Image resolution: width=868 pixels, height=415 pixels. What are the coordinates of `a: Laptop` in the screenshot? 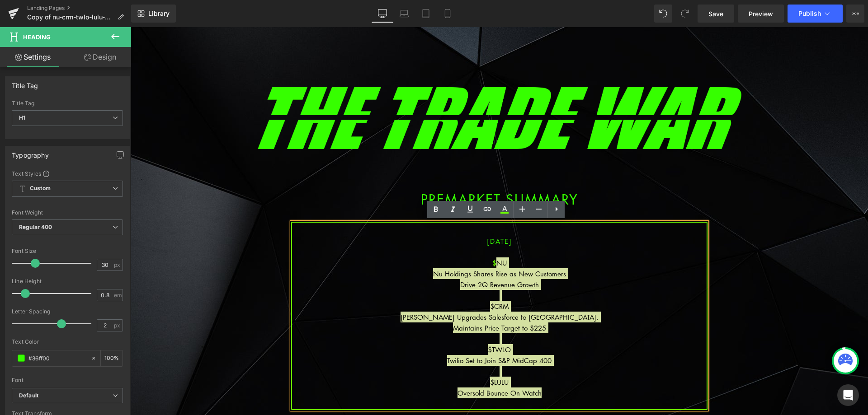 It's located at (404, 14).